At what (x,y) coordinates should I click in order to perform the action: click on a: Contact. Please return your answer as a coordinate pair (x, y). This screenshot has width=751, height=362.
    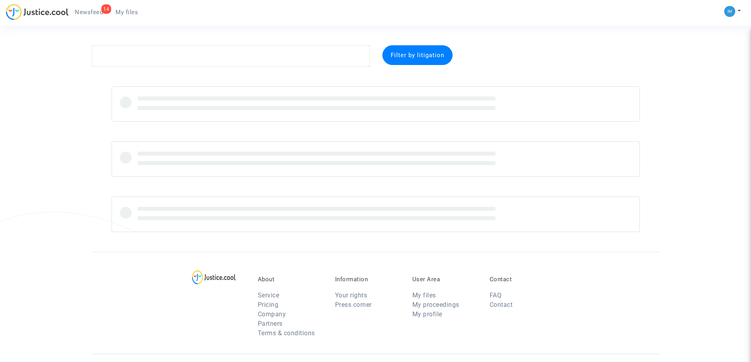
    Looking at the image, I should click on (501, 305).